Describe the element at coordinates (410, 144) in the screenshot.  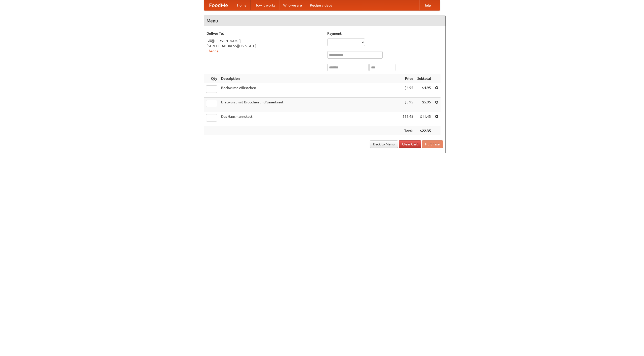
I see `a: Clear Cart` at that location.